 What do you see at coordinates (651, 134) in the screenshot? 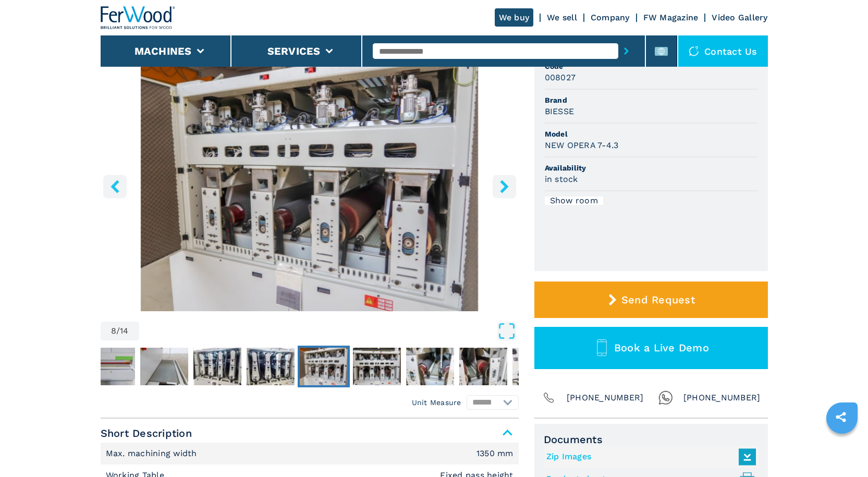
I see `span: Model` at bounding box center [651, 134].